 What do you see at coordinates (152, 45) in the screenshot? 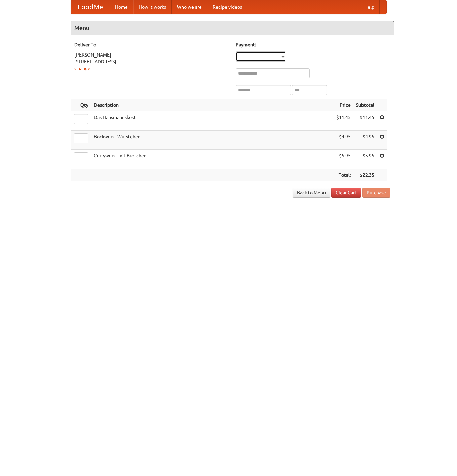
I see `h5: Deliver To:` at bounding box center [152, 45].